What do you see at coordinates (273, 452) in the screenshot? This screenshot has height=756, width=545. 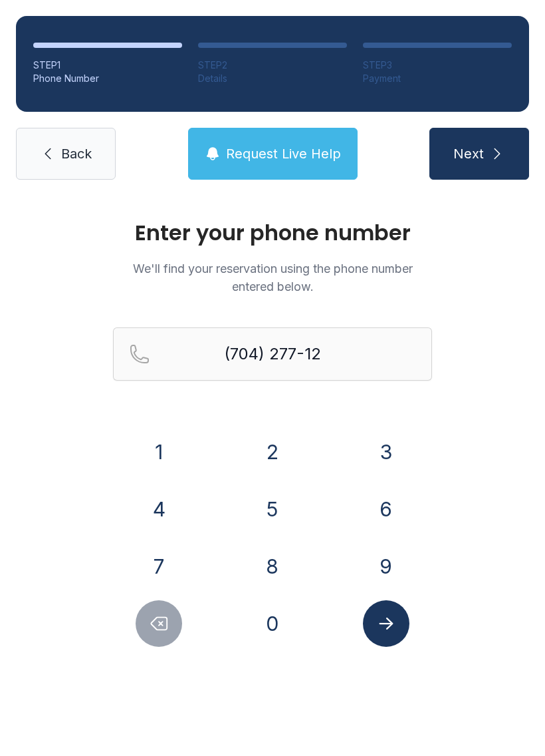 I see `button: 2` at bounding box center [273, 452].